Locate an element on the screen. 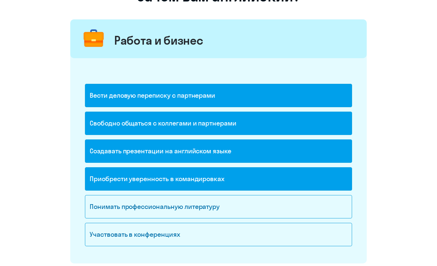 This screenshot has width=437, height=266. div: Свободно общаться с коллегами и партнерами is located at coordinates (219, 123).